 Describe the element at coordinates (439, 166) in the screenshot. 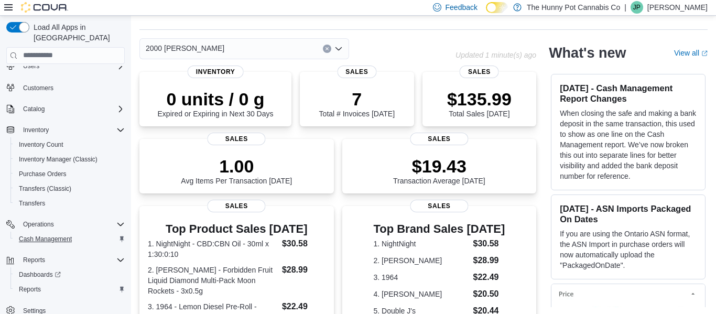

I see `p: $19.43` at that location.